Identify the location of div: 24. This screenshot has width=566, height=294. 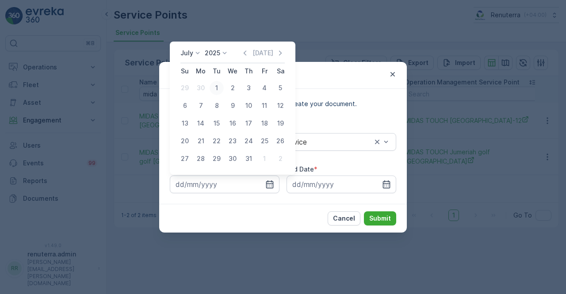
(248, 141).